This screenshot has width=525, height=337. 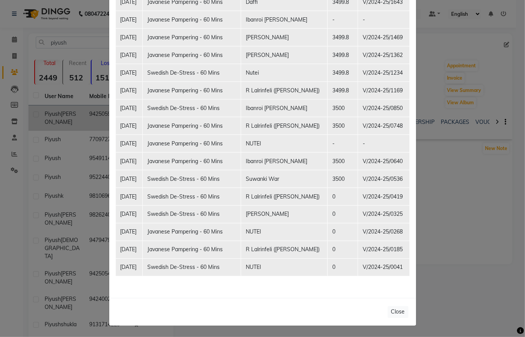 I want to click on td: V/2024-25/0640, so click(x=384, y=161).